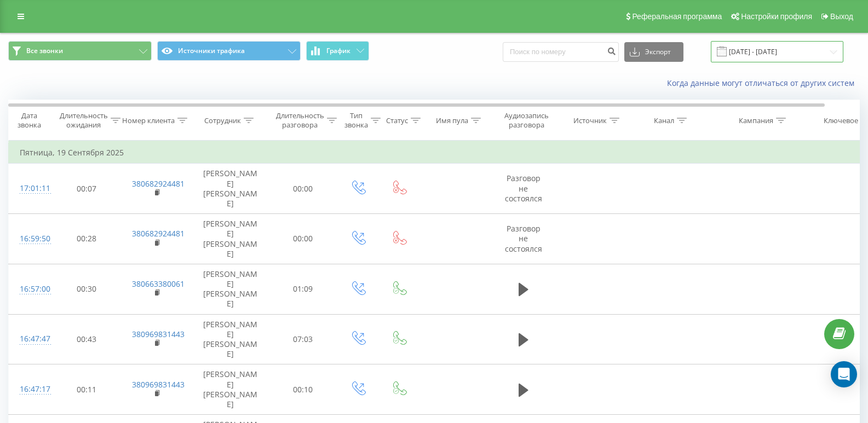 This screenshot has width=868, height=423. What do you see at coordinates (229, 51) in the screenshot?
I see `button: Источники трафика` at bounding box center [229, 51].